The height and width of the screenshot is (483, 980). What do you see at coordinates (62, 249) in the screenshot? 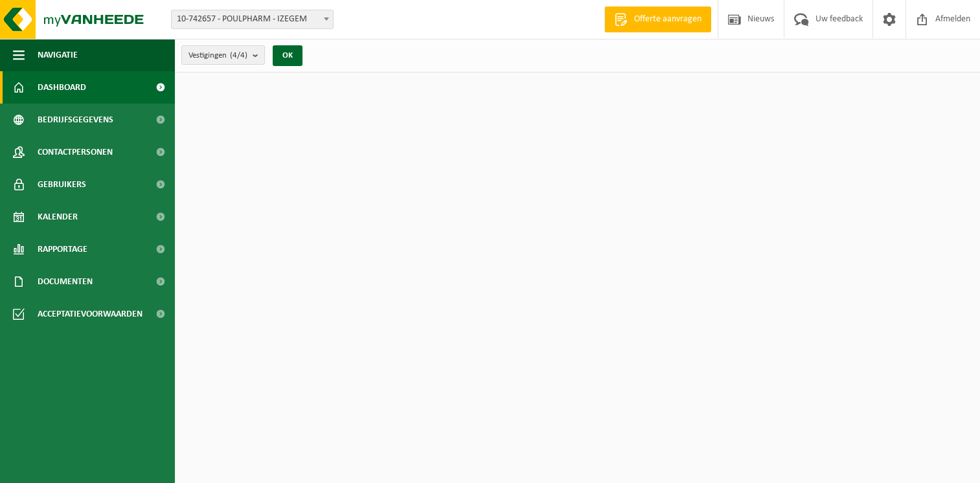
I see `span: Rapportage` at bounding box center [62, 249].